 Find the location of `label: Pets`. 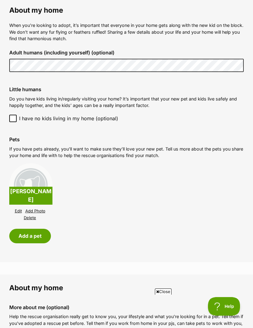

label: Pets is located at coordinates (127, 139).